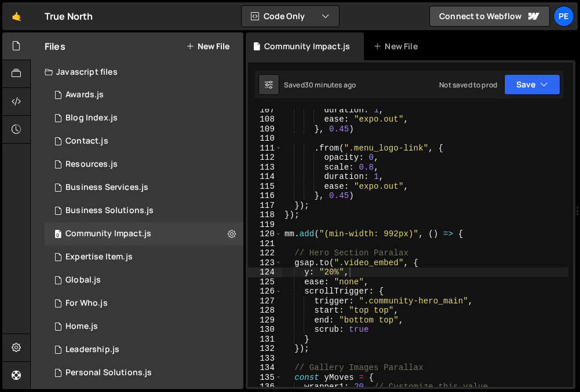  What do you see at coordinates (264, 377) in the screenshot?
I see `div: 135` at bounding box center [264, 377].